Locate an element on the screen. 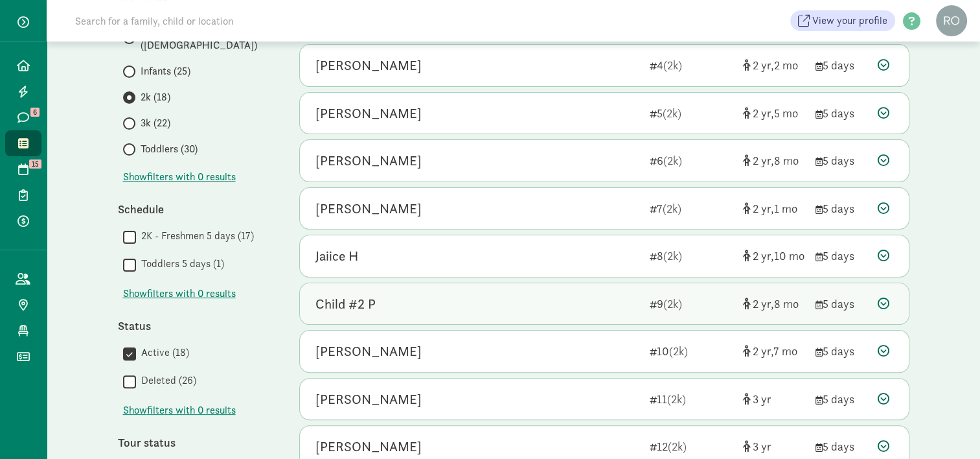 The image size is (980, 459). span: Infants (25) is located at coordinates (165, 72).